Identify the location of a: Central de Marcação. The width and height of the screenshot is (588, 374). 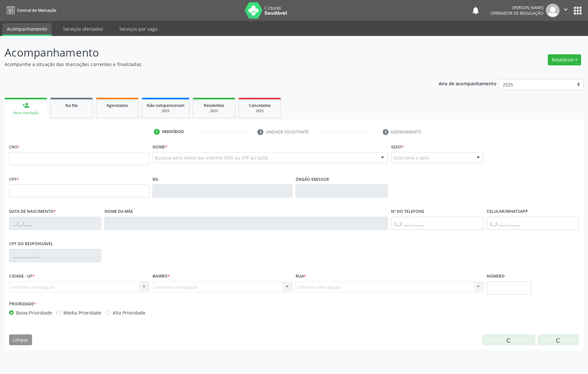
(30, 10).